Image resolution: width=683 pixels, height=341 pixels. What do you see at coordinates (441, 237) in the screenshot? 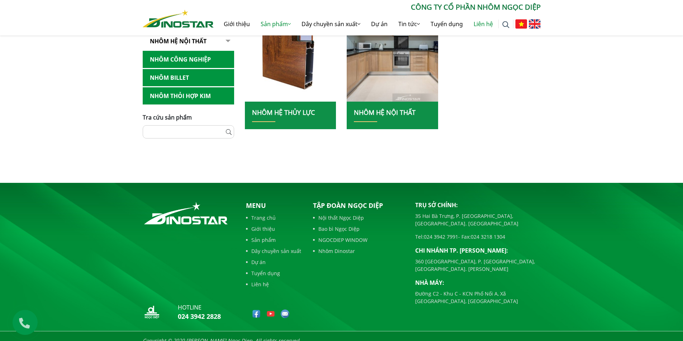
I see `a: 024 3942 7991` at bounding box center [441, 237].